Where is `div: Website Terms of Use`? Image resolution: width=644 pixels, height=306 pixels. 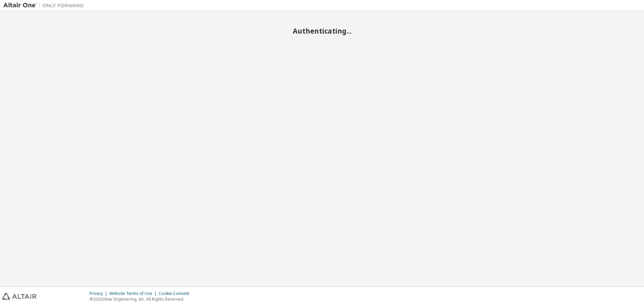
div: Website Terms of Use is located at coordinates (134, 293).